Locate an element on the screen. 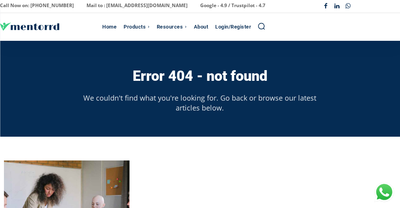 The width and height of the screenshot is (400, 208). a: Home is located at coordinates (110, 27).